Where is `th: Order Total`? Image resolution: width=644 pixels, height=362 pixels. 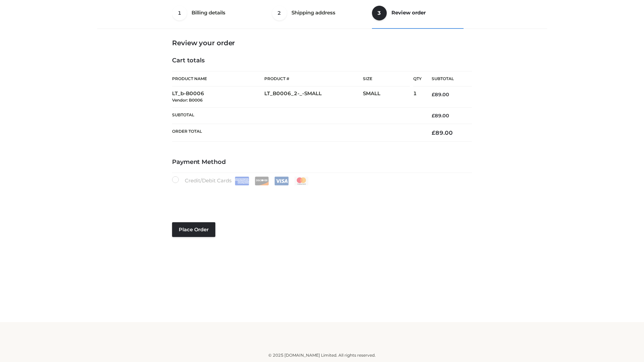
th: Order Total is located at coordinates (297, 133).